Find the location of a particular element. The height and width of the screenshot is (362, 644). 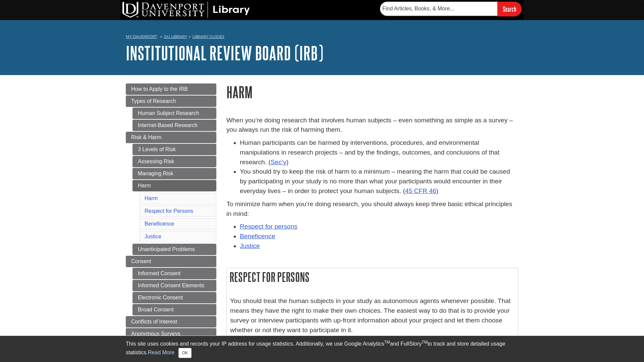

a: DU Library is located at coordinates (175, 37).